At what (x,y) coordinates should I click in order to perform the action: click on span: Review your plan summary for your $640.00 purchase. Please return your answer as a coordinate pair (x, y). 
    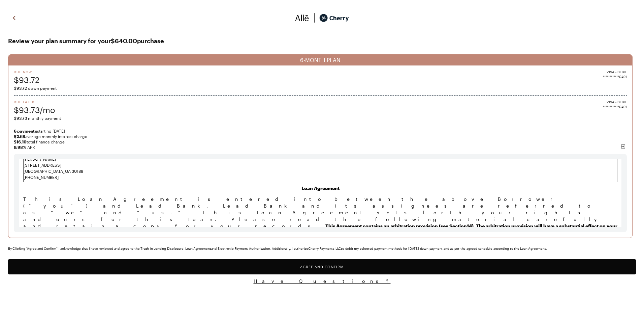
    Looking at the image, I should click on (322, 41).